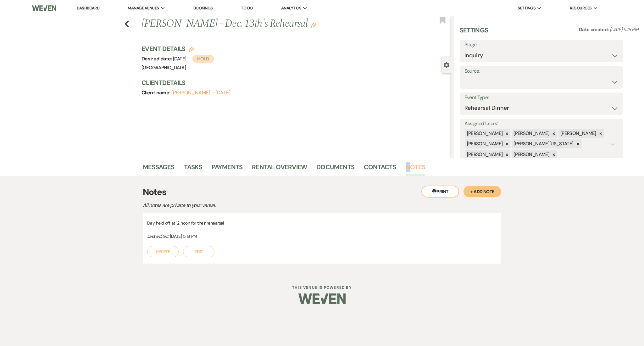 The height and width of the screenshot is (346, 644). What do you see at coordinates (416, 169) in the screenshot?
I see `a: Notes` at bounding box center [416, 169].